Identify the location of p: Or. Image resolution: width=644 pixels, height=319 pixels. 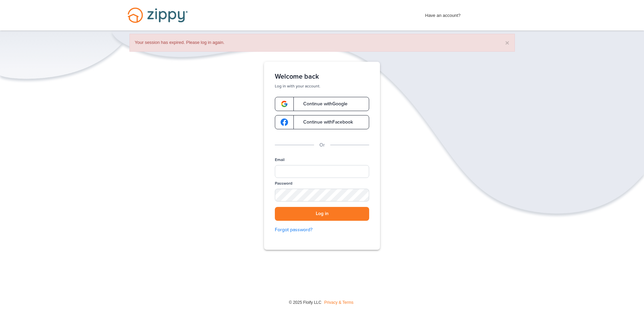
(322, 145).